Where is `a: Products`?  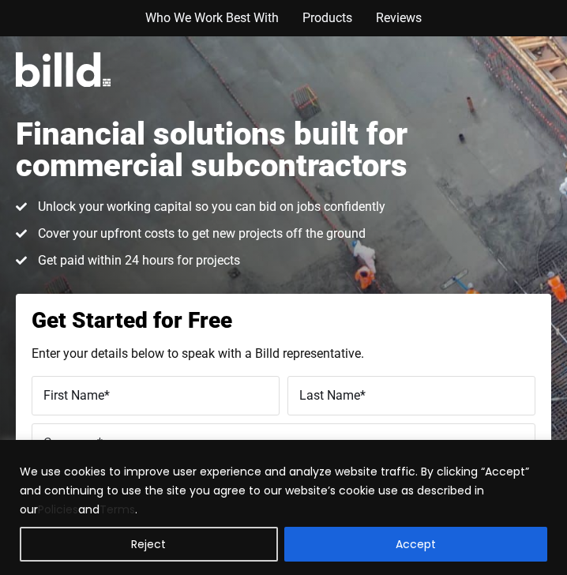
a: Products is located at coordinates (327, 18).